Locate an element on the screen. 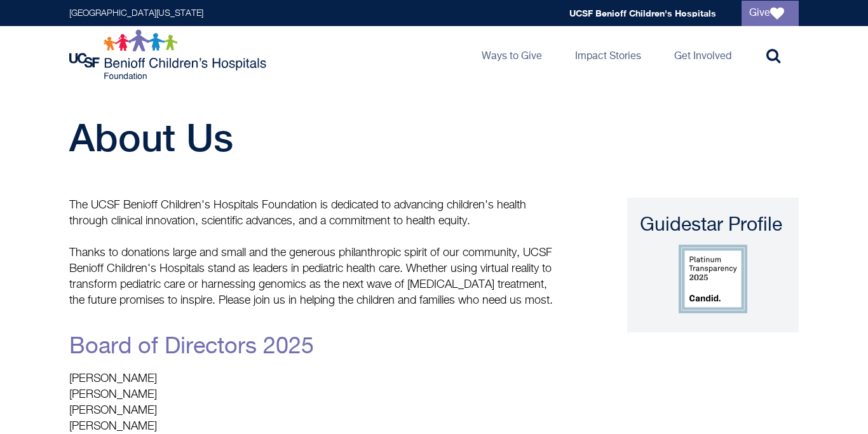 This screenshot has height=434, width=868. img: Guidestar Profile logo is located at coordinates (713, 279).